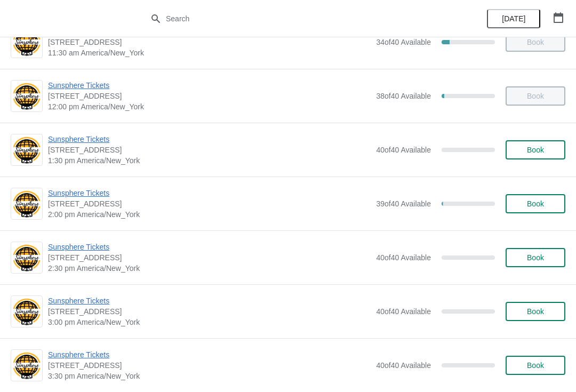 This screenshot has width=576, height=392. Describe the element at coordinates (209, 214) in the screenshot. I see `span: 2:00 pm America/New_York` at that location.